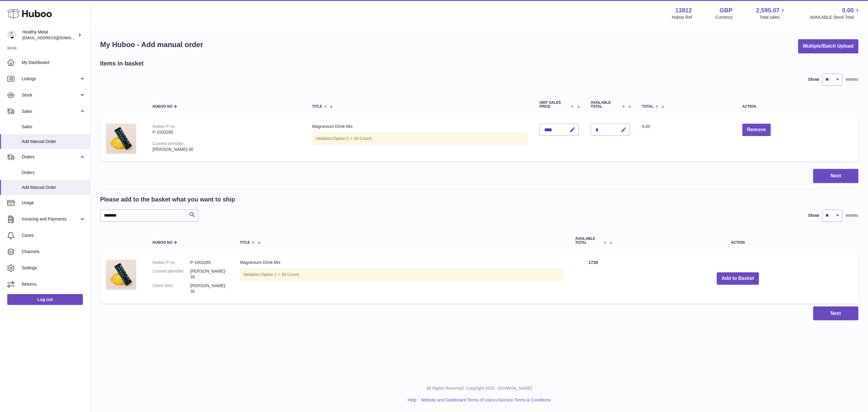  What do you see at coordinates (756, 129) in the screenshot?
I see `button: Remove` at bounding box center [756, 129].